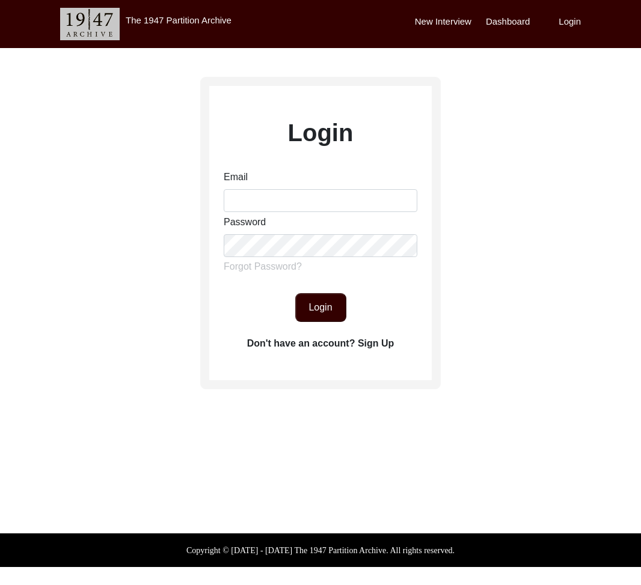  I want to click on img: header-logo.png, so click(90, 24).